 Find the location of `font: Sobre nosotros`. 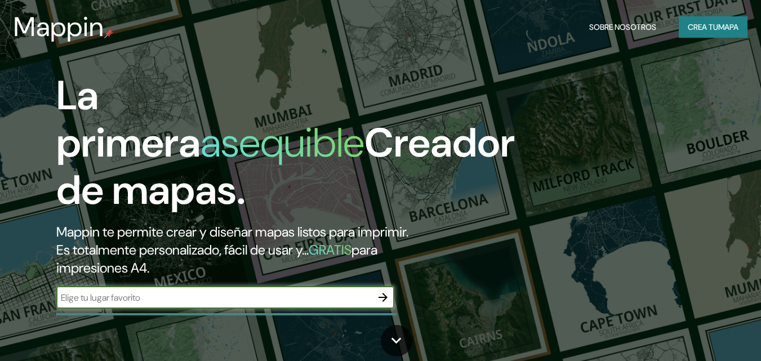

font: Sobre nosotros is located at coordinates (622, 27).